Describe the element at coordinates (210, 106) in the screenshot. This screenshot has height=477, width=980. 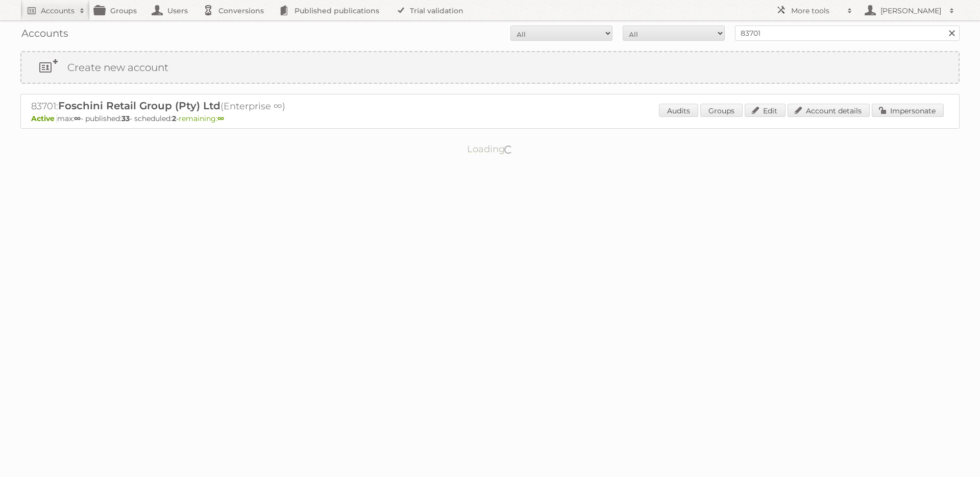
I see `h2: 83701: (Enterprise ∞)` at that location.